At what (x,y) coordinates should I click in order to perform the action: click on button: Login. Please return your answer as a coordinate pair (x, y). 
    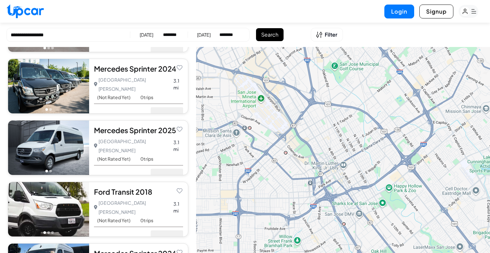
    Looking at the image, I should click on (399, 11).